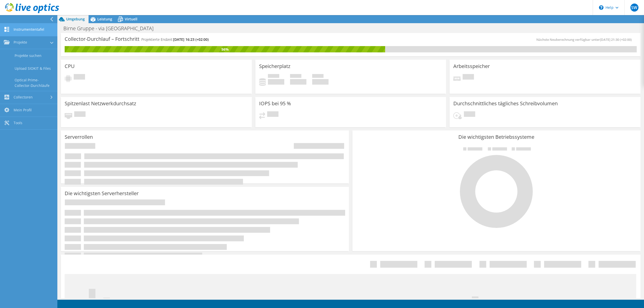 The height and width of the screenshot is (308, 644). Describe the element at coordinates (585, 40) in the screenshot. I see `span: Nächste Neuberechnung verfügbar unter` at that location.